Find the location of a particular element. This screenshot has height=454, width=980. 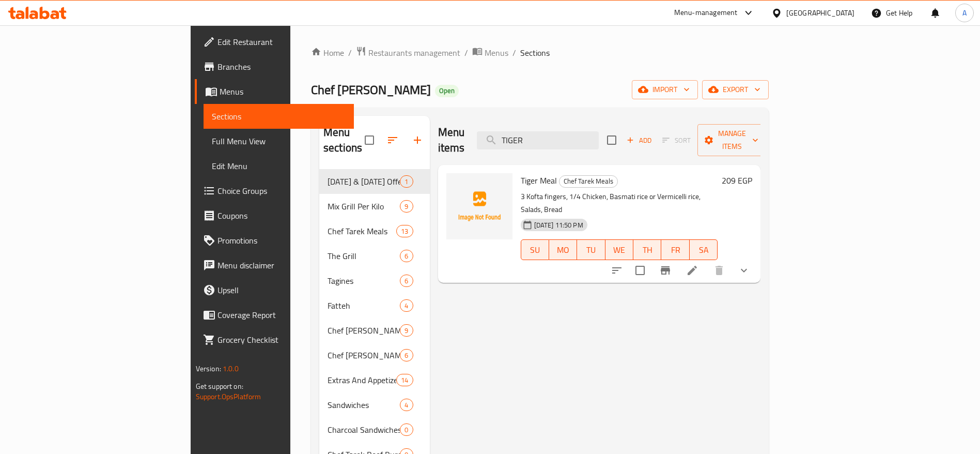

span: Add item is located at coordinates (638, 140).